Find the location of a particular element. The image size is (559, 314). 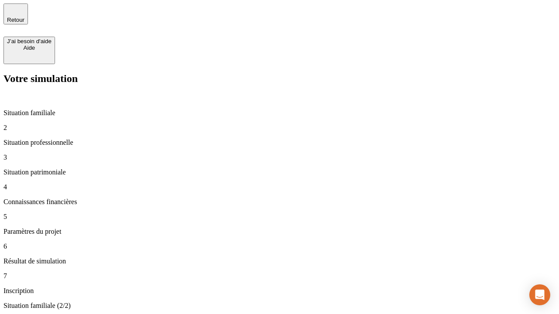

p: 5 is located at coordinates (280, 217).